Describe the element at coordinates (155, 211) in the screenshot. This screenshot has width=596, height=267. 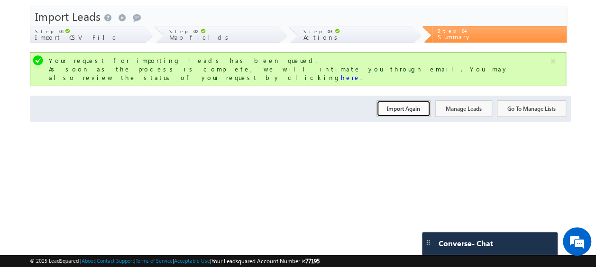
I see `em: Submit` at that location.